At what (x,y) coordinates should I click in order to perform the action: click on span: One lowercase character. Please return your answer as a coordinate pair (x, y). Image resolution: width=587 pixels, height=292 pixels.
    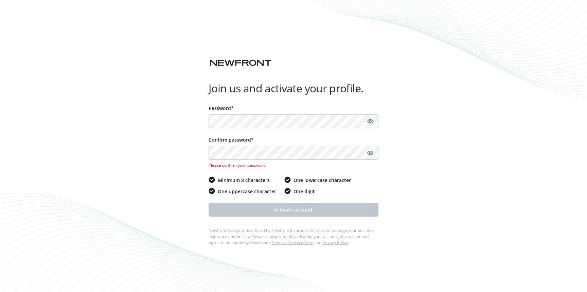
    Looking at the image, I should click on (322, 180).